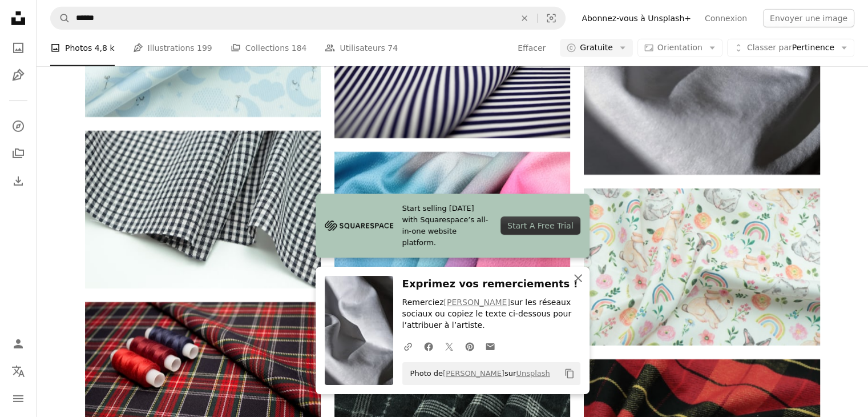 The width and height of the screenshot is (868, 417). Describe the element at coordinates (18, 153) in the screenshot. I see `a: Collections` at that location.